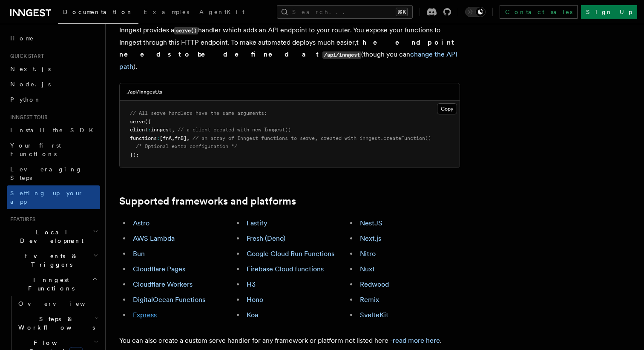 The height and width of the screenshot is (350, 644). Describe the element at coordinates (21, 219) in the screenshot. I see `span: Features` at that location.